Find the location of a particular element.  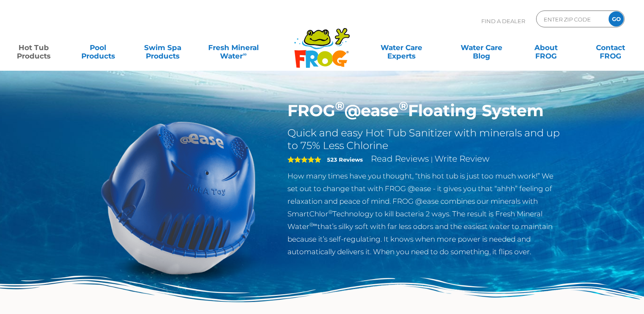

p: How many times have you thought, “this hot tub is just too much work!” We set out to change that ... is located at coordinates (425, 214).